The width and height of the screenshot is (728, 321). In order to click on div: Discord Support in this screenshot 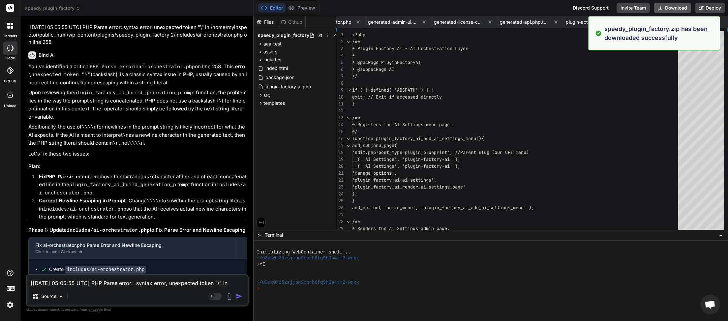, I will do `click(590, 8)`.